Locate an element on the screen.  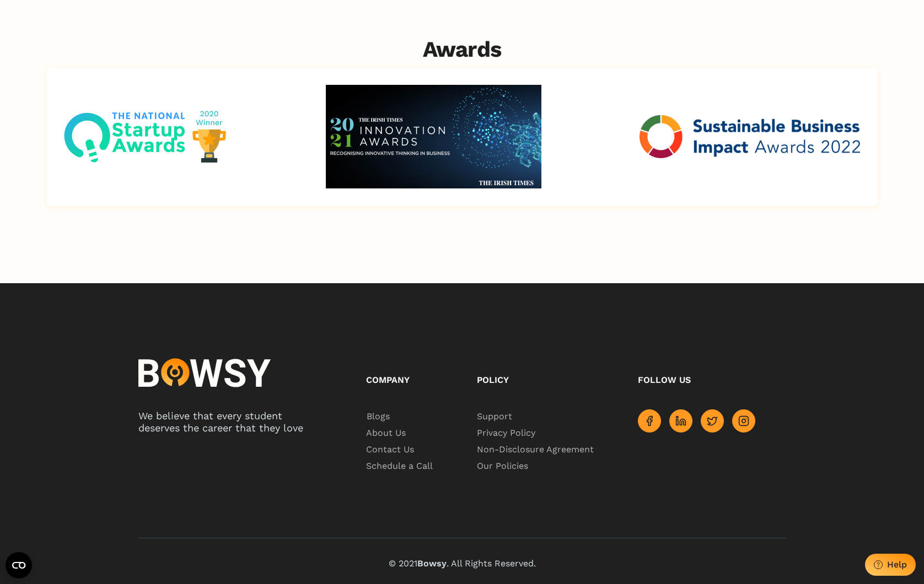
a: Support is located at coordinates (536, 417).